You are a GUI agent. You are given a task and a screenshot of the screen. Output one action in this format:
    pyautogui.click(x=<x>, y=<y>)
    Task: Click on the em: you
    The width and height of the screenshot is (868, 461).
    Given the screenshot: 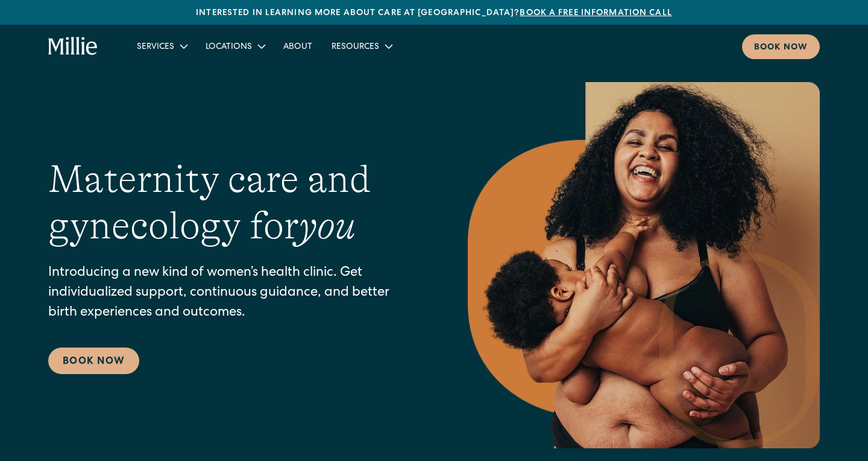 What is the action you would take?
    pyautogui.click(x=327, y=226)
    